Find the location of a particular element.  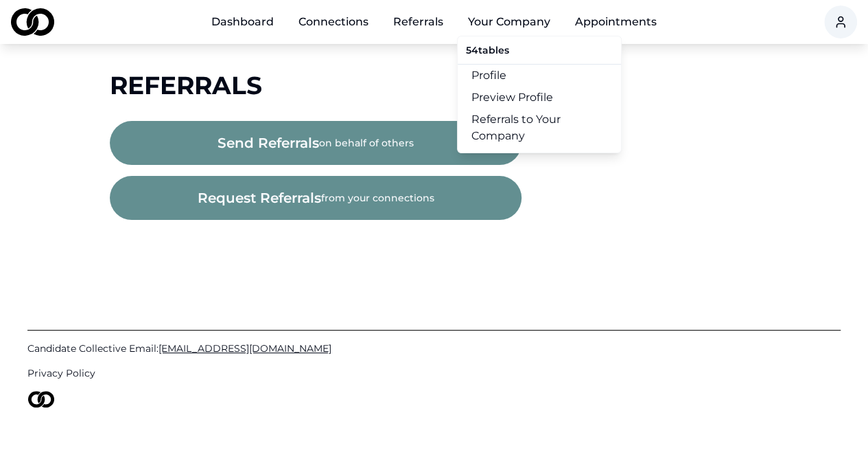

div: 54tables is located at coordinates (539, 53).